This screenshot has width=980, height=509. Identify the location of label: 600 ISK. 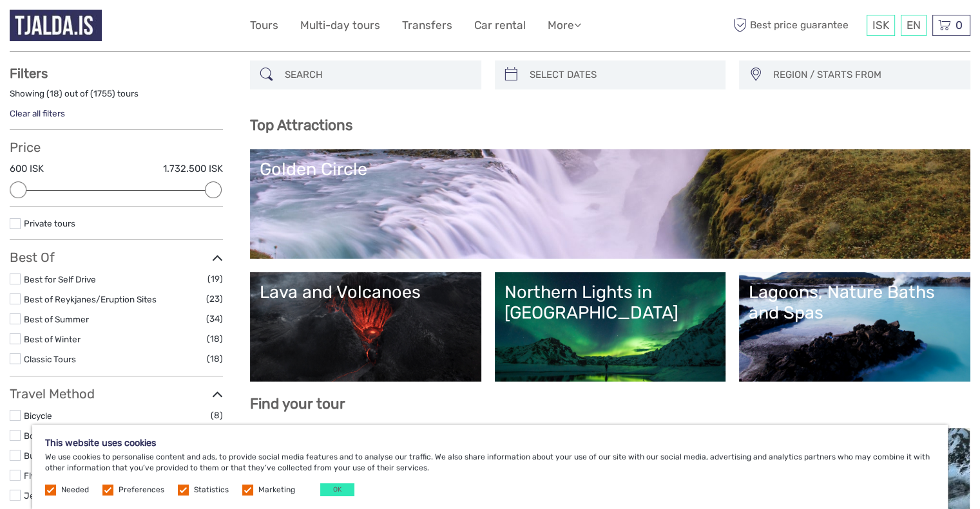
(26, 169).